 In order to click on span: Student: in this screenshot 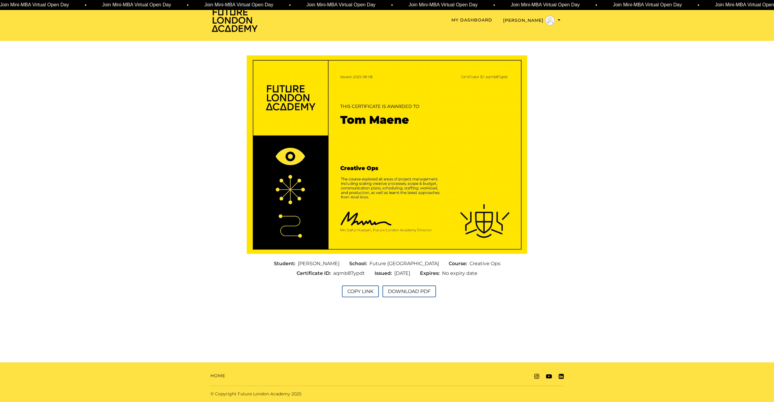, I will do `click(286, 263)`.